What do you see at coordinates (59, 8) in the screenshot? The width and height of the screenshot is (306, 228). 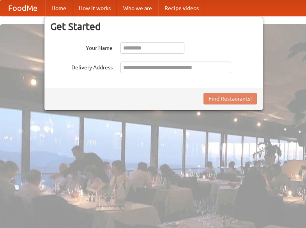 I see `a: Home` at bounding box center [59, 8].